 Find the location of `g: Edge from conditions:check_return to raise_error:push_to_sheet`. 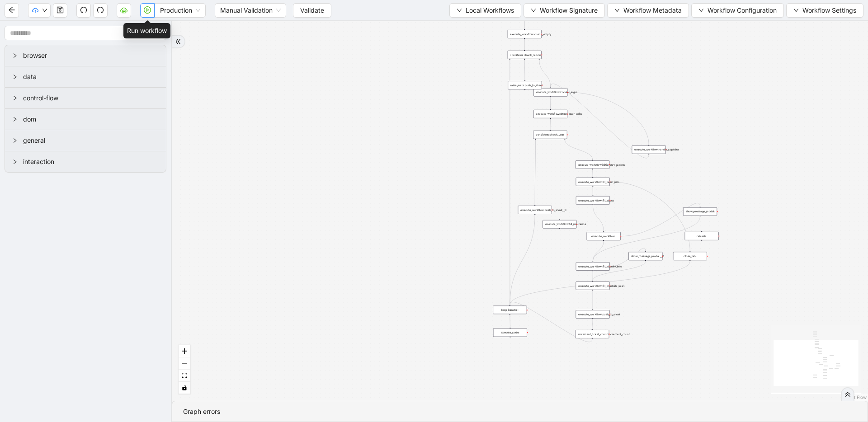

g: Edge from conditions:check_return to raise_error:push_to_sheet is located at coordinates (524, 70).